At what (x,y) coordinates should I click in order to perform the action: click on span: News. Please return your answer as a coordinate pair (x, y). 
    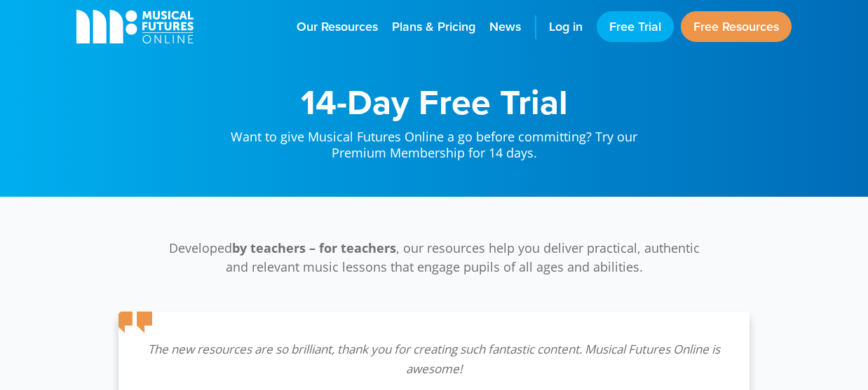
    Looking at the image, I should click on (505, 26).